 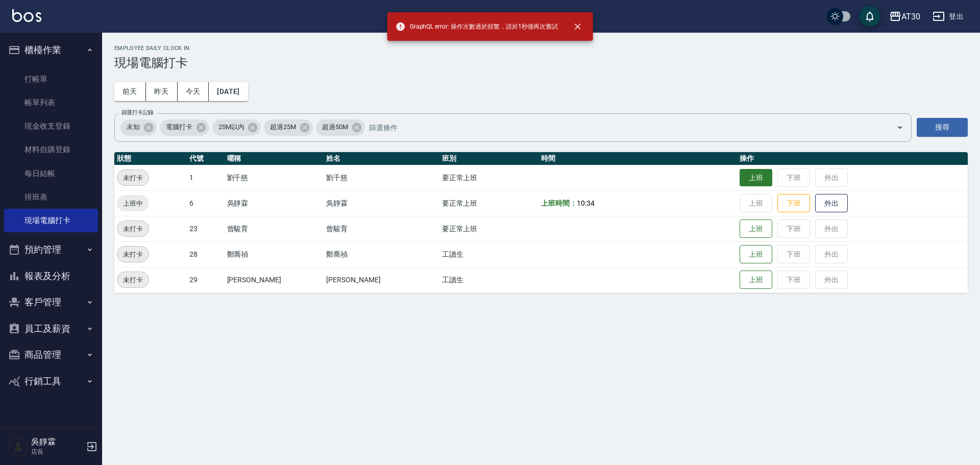 What do you see at coordinates (899, 128) in the screenshot?
I see `button: Open` at bounding box center [899, 128].